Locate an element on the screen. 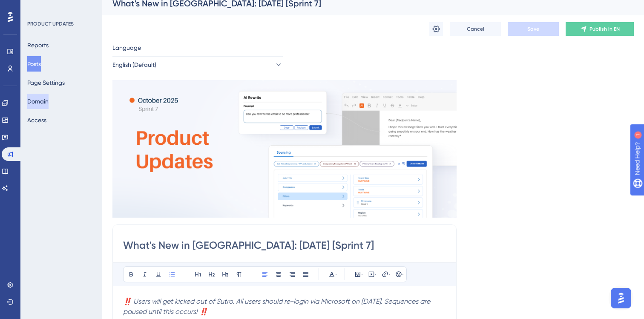  img: launcher-image-alternative-text is located at coordinates (13, 13).